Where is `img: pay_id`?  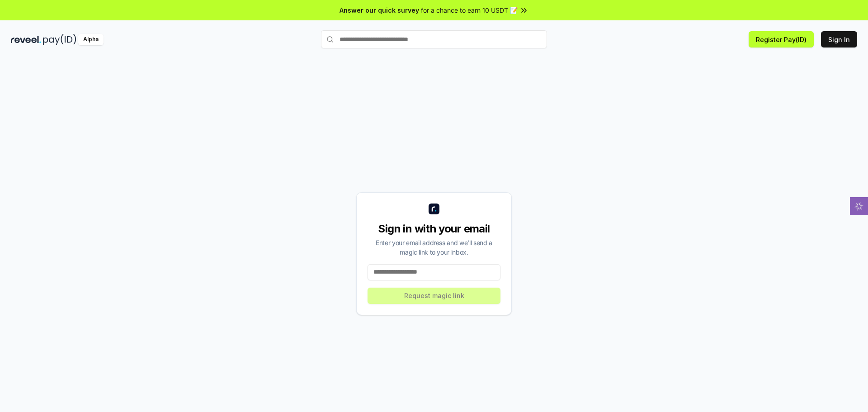 img: pay_id is located at coordinates (60, 40).